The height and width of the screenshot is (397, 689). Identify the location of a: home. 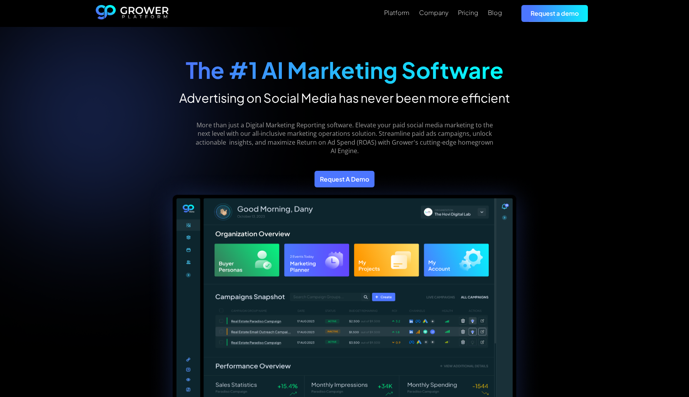
(132, 13).